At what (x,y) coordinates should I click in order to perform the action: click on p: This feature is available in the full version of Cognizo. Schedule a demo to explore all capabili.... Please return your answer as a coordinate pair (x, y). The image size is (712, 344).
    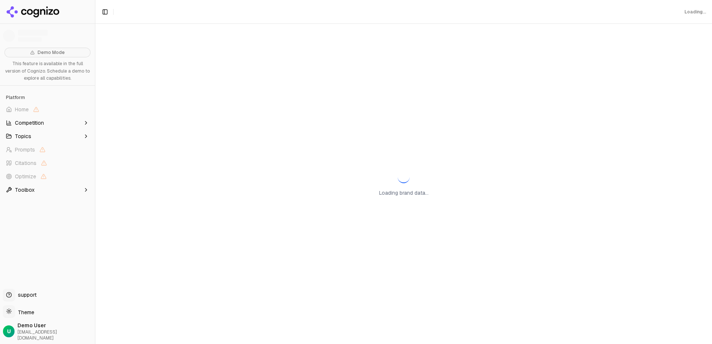
    Looking at the image, I should click on (47, 71).